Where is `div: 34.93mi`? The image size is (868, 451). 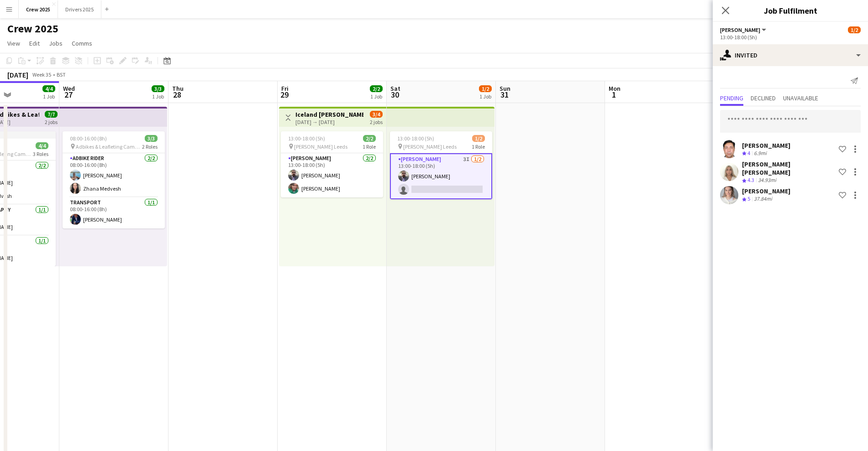
div: 34.93mi is located at coordinates (767, 180).